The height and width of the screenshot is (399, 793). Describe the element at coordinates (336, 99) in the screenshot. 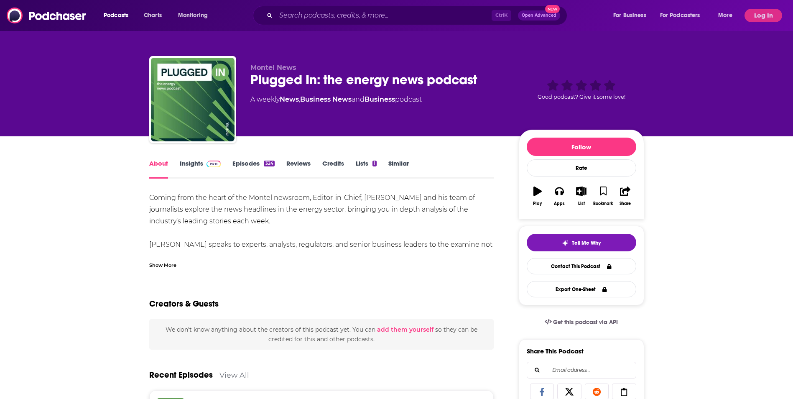

I see `div: A weekly podcast` at that location.